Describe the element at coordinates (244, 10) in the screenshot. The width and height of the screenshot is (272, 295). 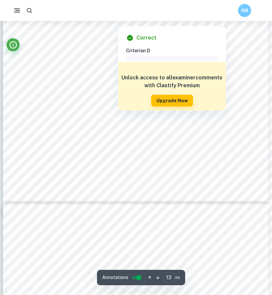
I see `h6: KM` at that location.